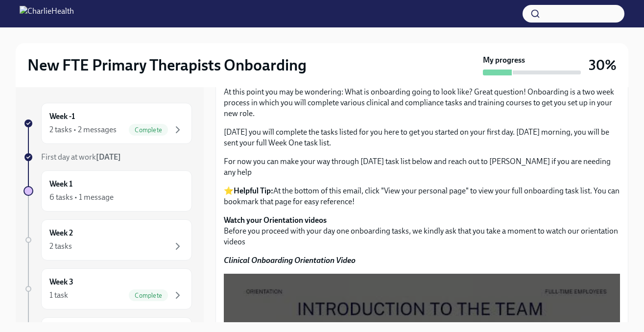 The width and height of the screenshot is (644, 332). I want to click on h6: Week 3, so click(61, 282).